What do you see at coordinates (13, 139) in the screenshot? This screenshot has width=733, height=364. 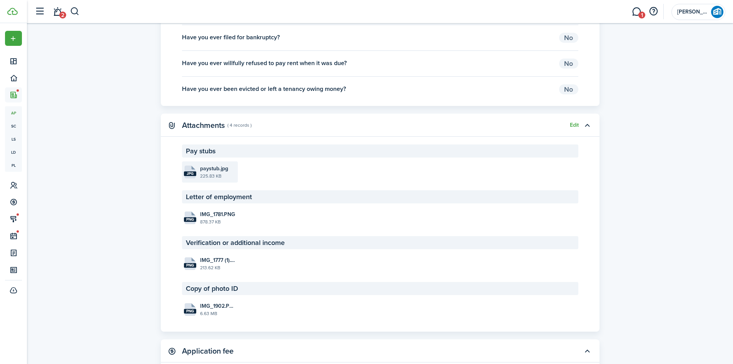 I see `span: ls` at bounding box center [13, 139].